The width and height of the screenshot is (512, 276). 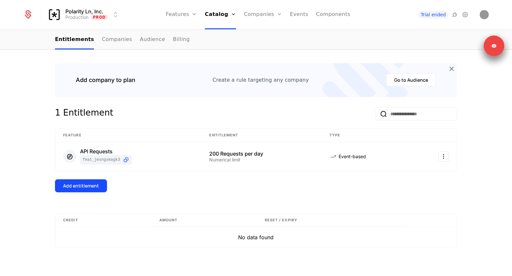 I want to click on span: Polarity Ln, Inc., so click(x=84, y=11).